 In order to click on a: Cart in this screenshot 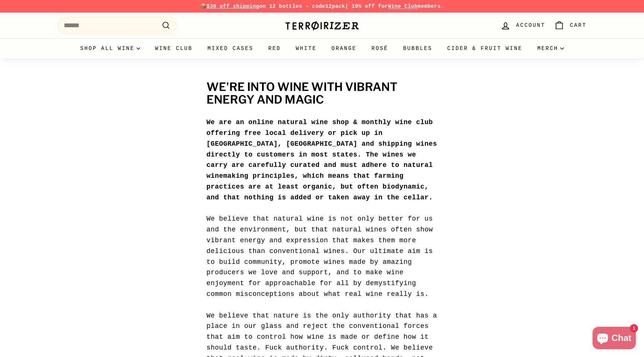, I will do `click(570, 25)`.